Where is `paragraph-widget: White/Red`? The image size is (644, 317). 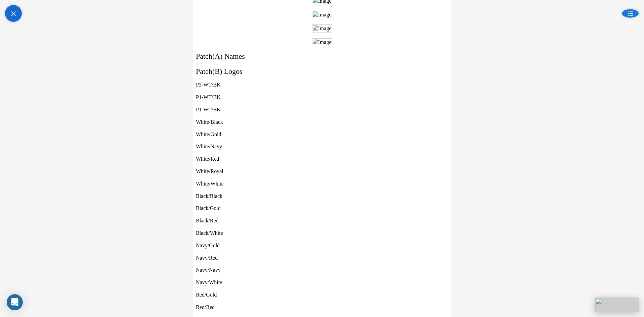
paragraph-widget: White/Red is located at coordinates (322, 159).